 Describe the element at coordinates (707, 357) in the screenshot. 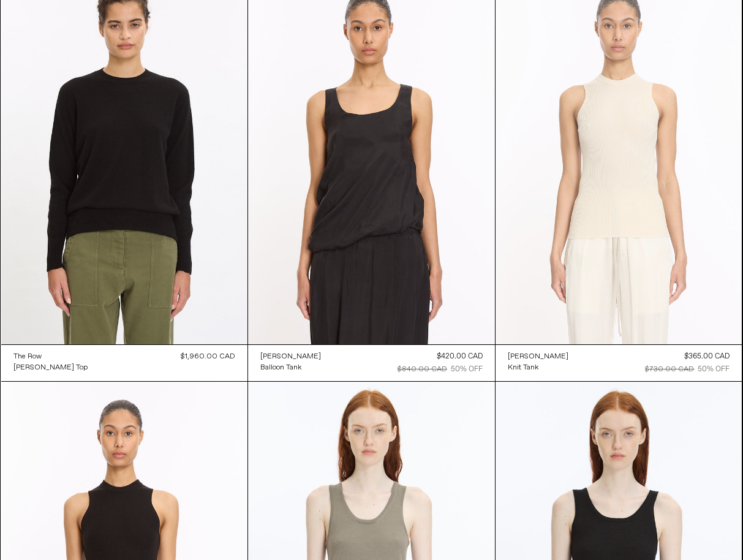

I see `div: $365.00 CAD` at that location.